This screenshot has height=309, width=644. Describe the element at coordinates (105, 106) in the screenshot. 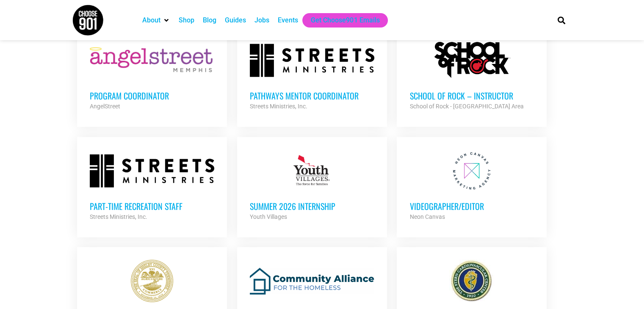

I see `strong: AngelStreet` at that location.